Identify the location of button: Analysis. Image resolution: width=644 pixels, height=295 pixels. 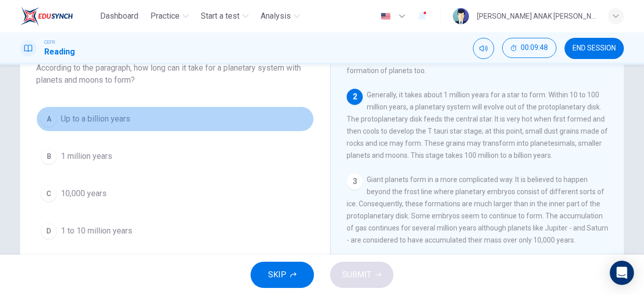
(280, 16).